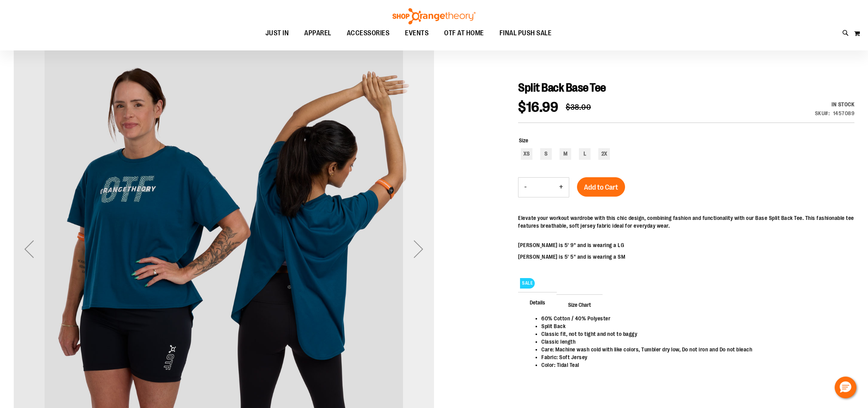 This screenshot has height=408, width=868. I want to click on div: Availability, so click(834, 104).